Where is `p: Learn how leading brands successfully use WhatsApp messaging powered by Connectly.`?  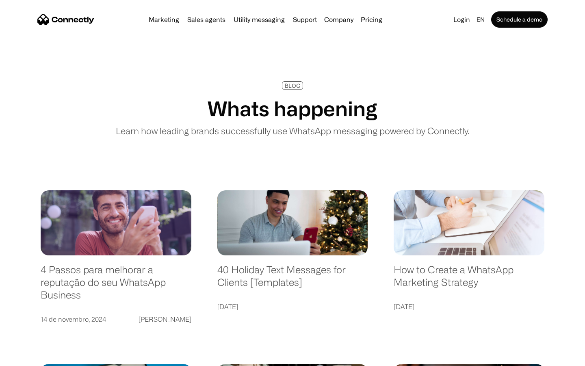
p: Learn how leading brands successfully use WhatsApp messaging powered by Connectly. is located at coordinates (293, 131).